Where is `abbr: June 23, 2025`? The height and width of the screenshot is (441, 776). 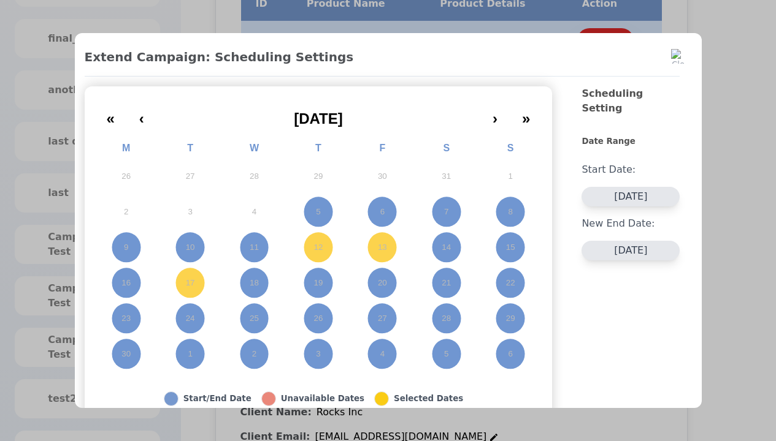 abbr: June 23, 2025 is located at coordinates (126, 319).